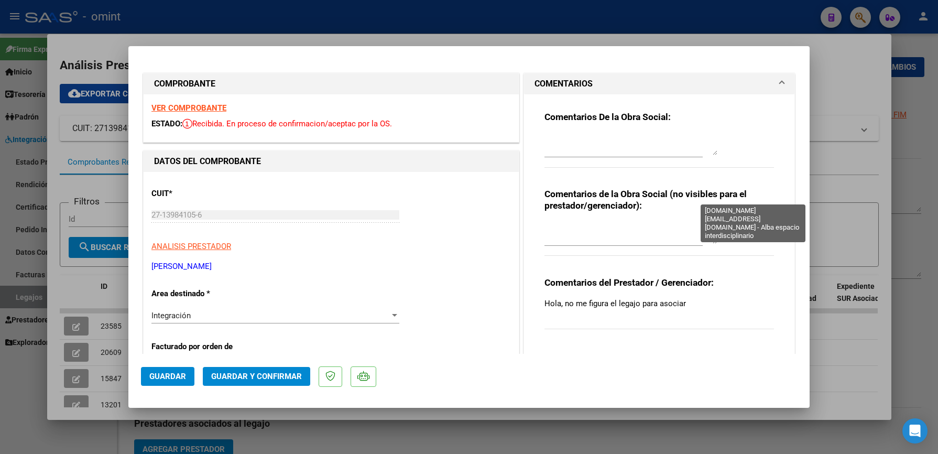 The image size is (938, 454). Describe the element at coordinates (207, 161) in the screenshot. I see `strong: DATOS DEL COMPROBANTE` at that location.